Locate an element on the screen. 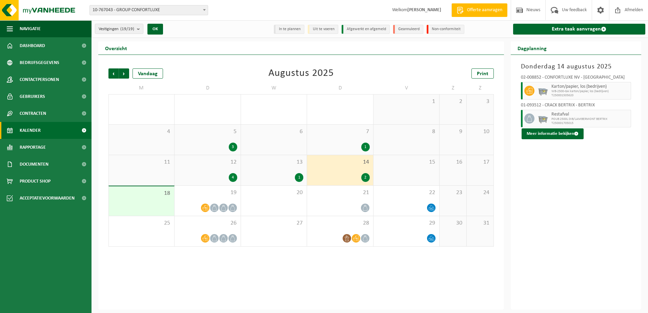 This screenshot has height=313, width=648. div: Augustus 2025 is located at coordinates (301, 74).